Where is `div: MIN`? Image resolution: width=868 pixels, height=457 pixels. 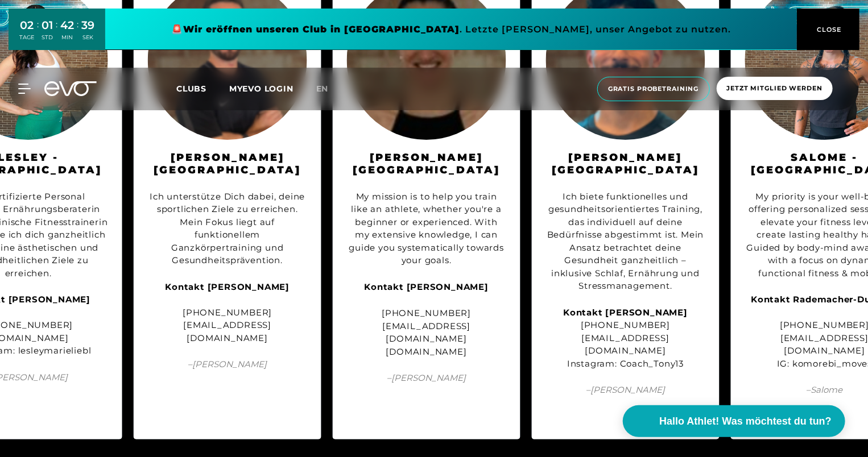 div: MIN is located at coordinates (67, 38).